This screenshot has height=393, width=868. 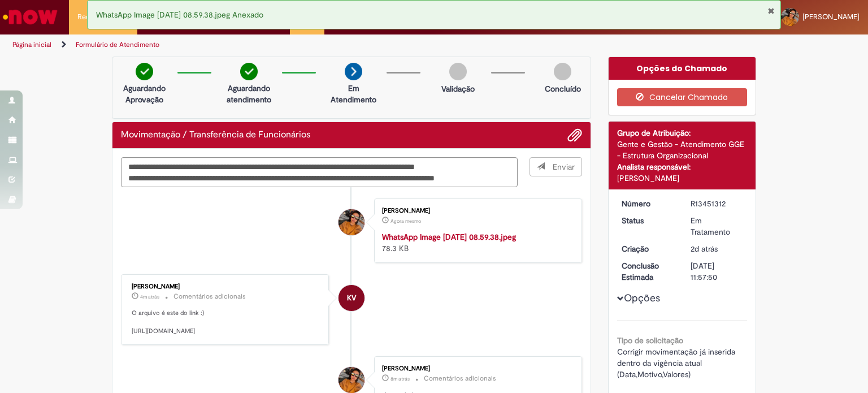 I want to click on dt: Número, so click(x=648, y=204).